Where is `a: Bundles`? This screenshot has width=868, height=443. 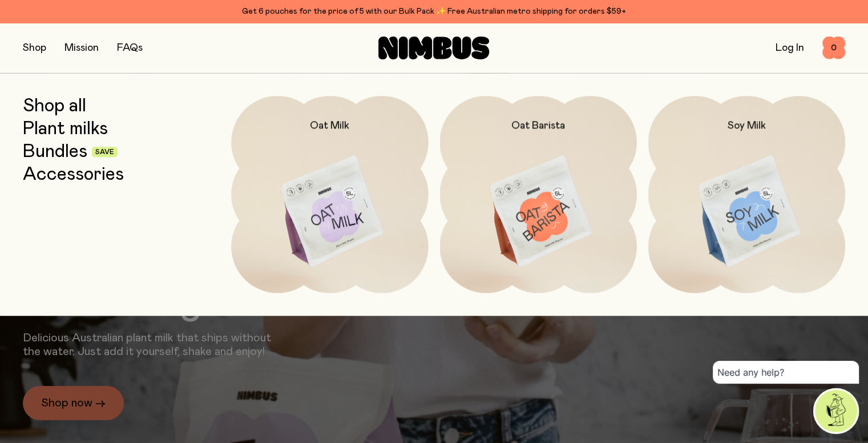
a: Bundles is located at coordinates (55, 152).